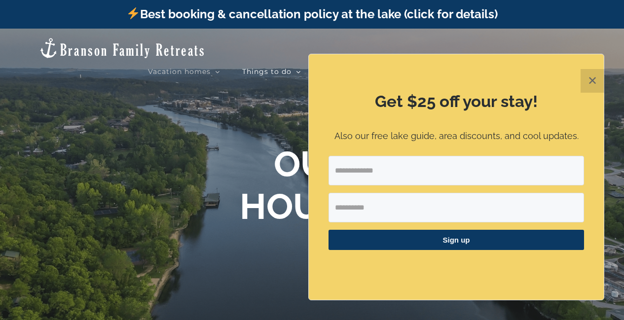  Describe the element at coordinates (179, 71) in the screenshot. I see `span: Vacation homes` at that location.